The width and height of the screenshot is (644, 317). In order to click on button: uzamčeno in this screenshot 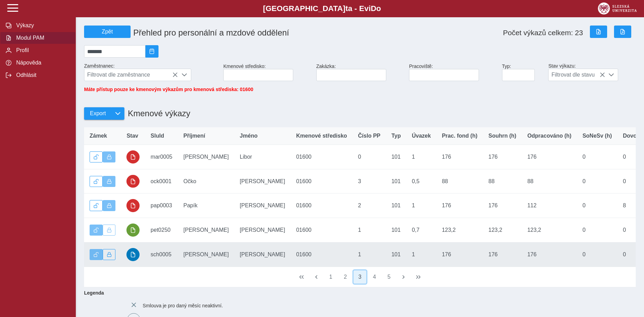, I will do `click(133, 206)`.